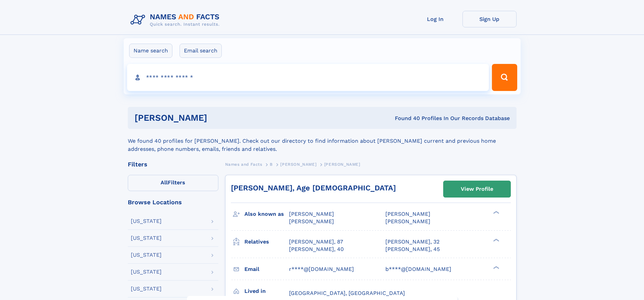 Image resolution: width=644 pixels, height=300 pixels. Describe the element at coordinates (267, 214) in the screenshot. I see `h3: Also known as` at that location.